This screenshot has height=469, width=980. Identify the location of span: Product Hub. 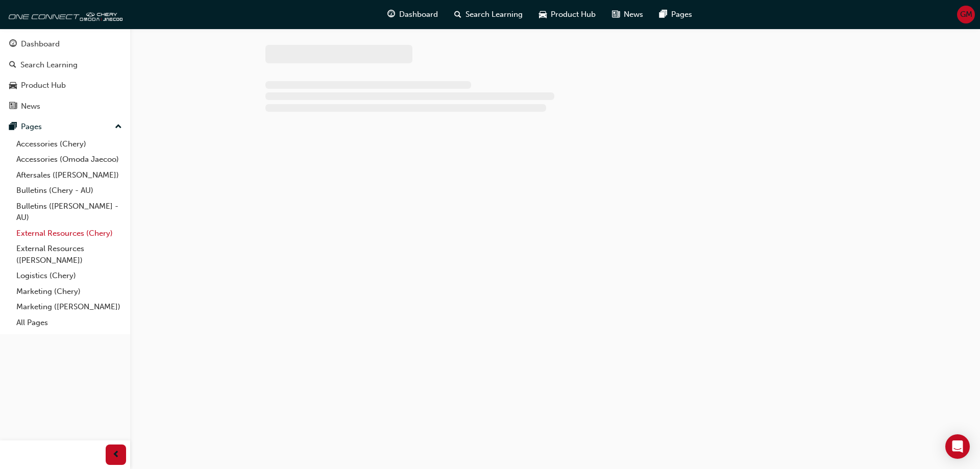
(573, 14).